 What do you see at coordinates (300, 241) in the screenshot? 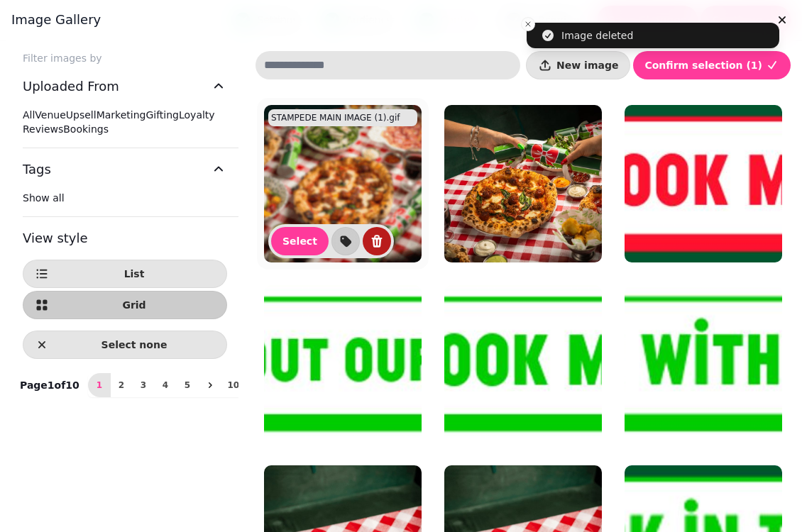
I see `button: Select` at bounding box center [300, 241].